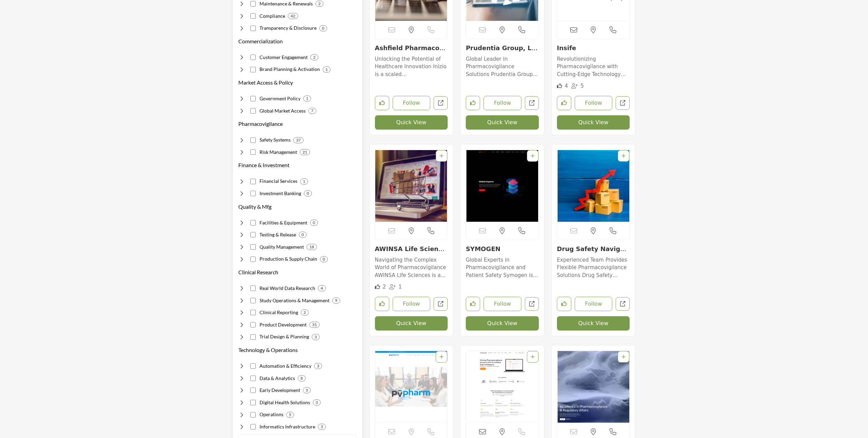 This screenshot has height=438, width=868. What do you see at coordinates (412, 48) in the screenshot?
I see `h3: Ashfield Pharmacovigilance` at bounding box center [412, 48].